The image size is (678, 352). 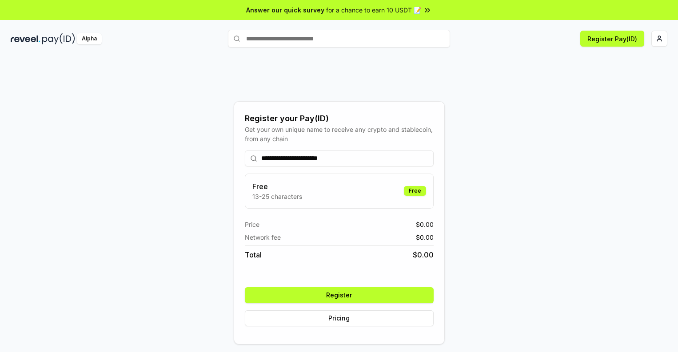 What do you see at coordinates (612, 39) in the screenshot?
I see `button: Register Pay(ID)` at bounding box center [612, 39].